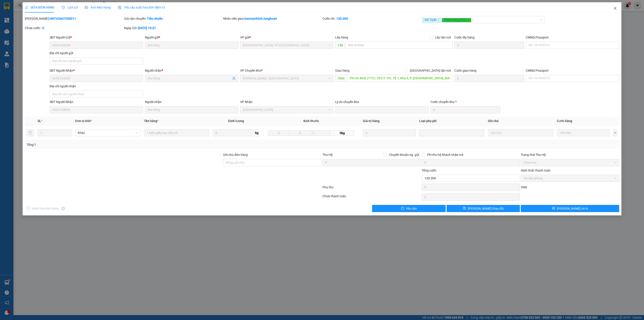 The height and width of the screenshot is (320, 644). What do you see at coordinates (287, 37) in the screenshot?
I see `div: VP gửi` at bounding box center [287, 37].